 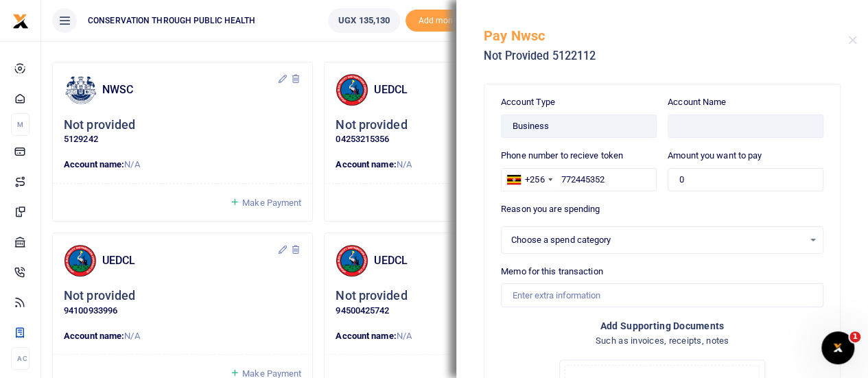 What do you see at coordinates (364, 21) in the screenshot?
I see `a: UGX 135,130` at bounding box center [364, 21].